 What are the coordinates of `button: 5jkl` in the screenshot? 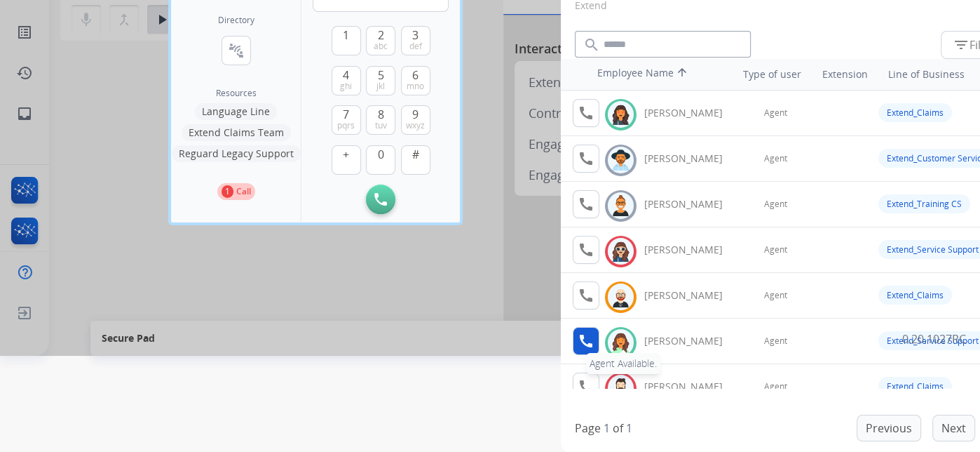 It's located at (381, 80).